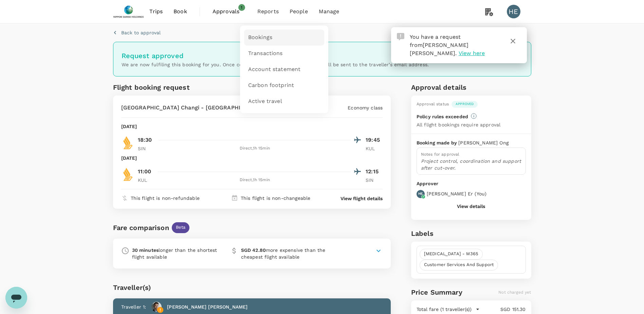  I want to click on p: more expensive than the cheapest flight available, so click(285, 253).